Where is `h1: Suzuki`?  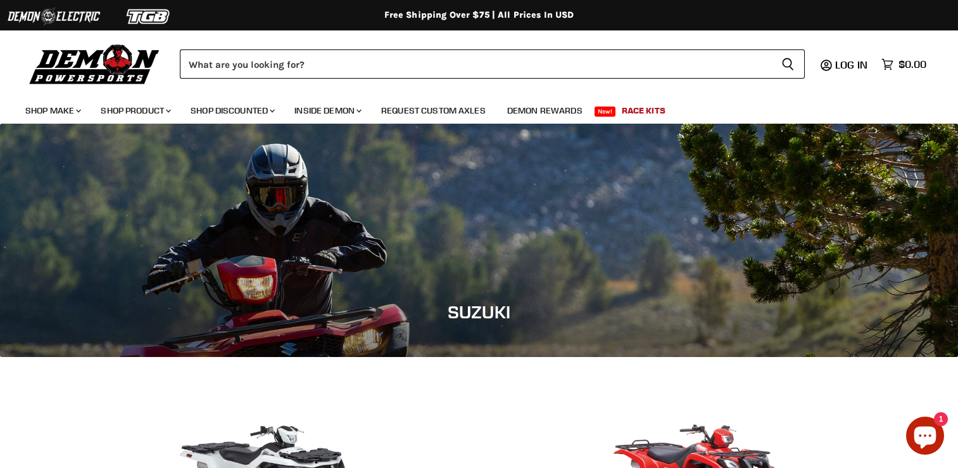
h1: Suzuki is located at coordinates (479, 312).